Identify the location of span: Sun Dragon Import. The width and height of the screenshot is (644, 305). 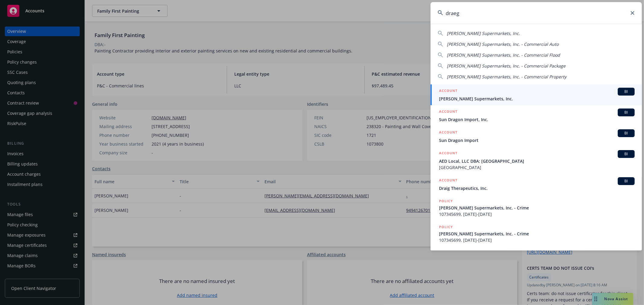
(537, 140).